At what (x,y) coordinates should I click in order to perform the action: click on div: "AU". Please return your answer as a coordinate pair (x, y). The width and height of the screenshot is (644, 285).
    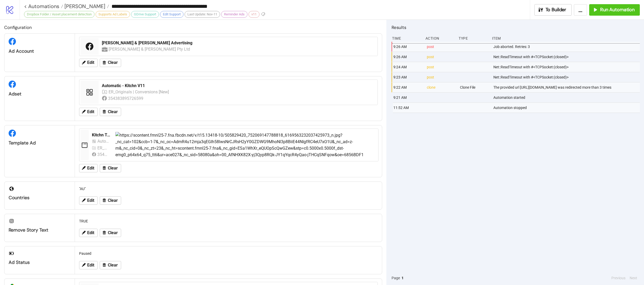
    Looking at the image, I should click on (228, 189).